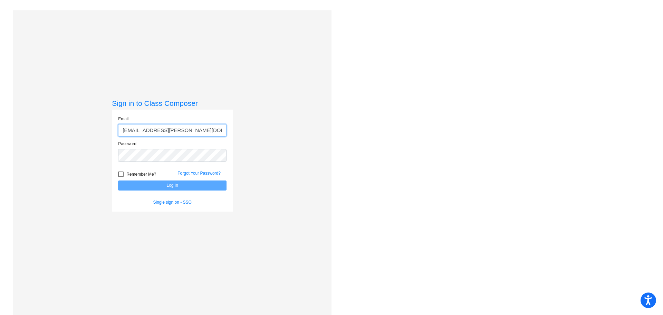 Image resolution: width=663 pixels, height=315 pixels. Describe the element at coordinates (123, 119) in the screenshot. I see `label: Email` at that location.